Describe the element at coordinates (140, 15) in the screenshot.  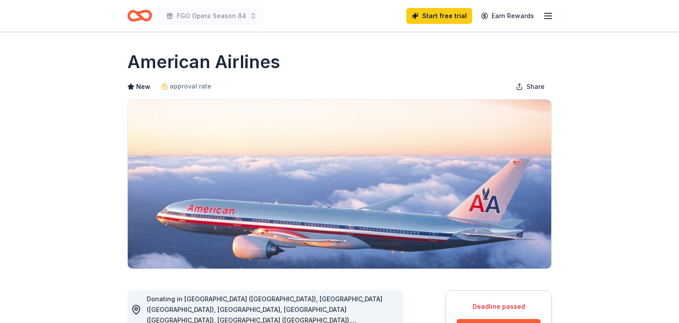
I see `a: Home` at that location.